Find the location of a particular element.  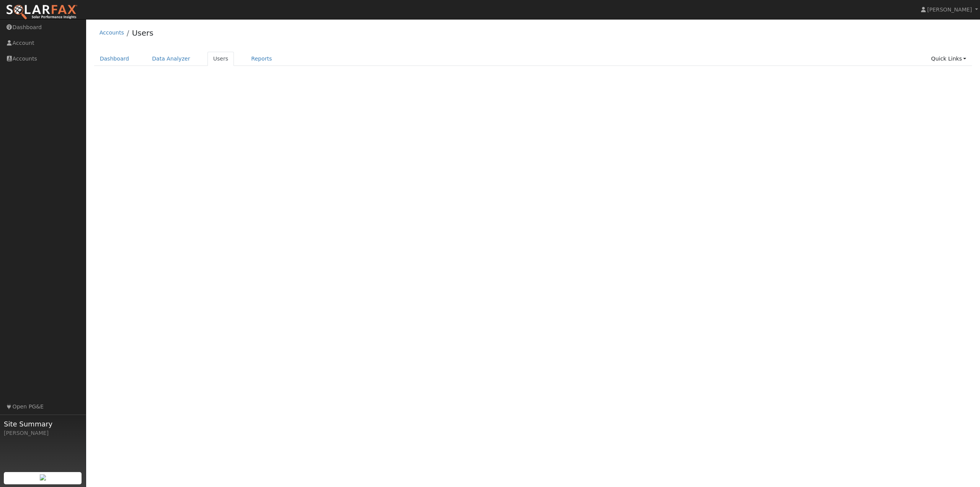

span: Site Summary is located at coordinates (43, 424).